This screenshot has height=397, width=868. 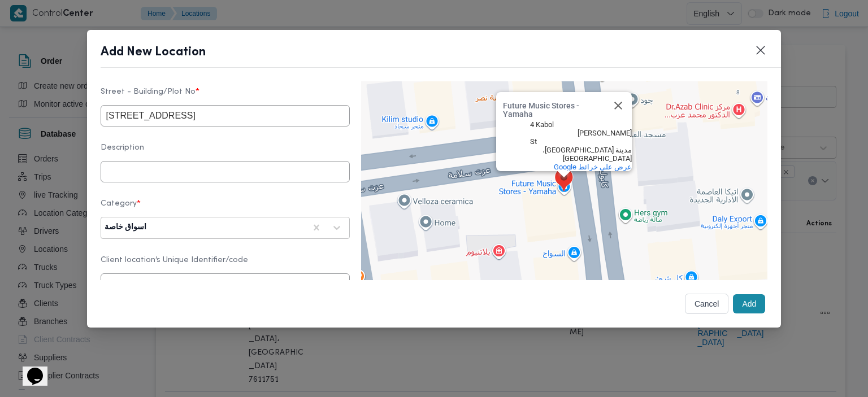 What do you see at coordinates (225, 96) in the screenshot?
I see `label: Street - Building/Plot No` at bounding box center [225, 96].